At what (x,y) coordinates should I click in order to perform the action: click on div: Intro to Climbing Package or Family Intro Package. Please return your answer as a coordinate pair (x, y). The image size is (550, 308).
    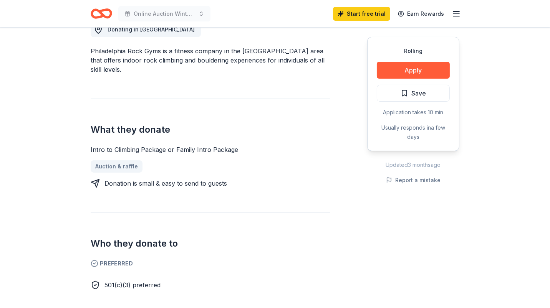
    Looking at the image, I should click on (210, 150).